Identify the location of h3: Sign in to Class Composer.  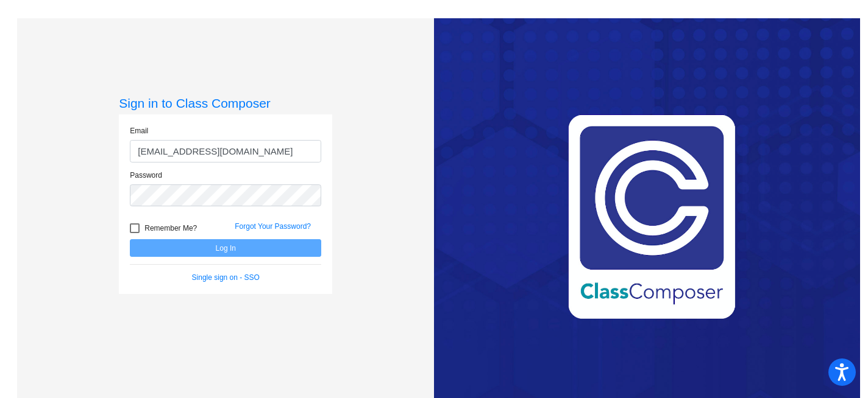
(225, 103).